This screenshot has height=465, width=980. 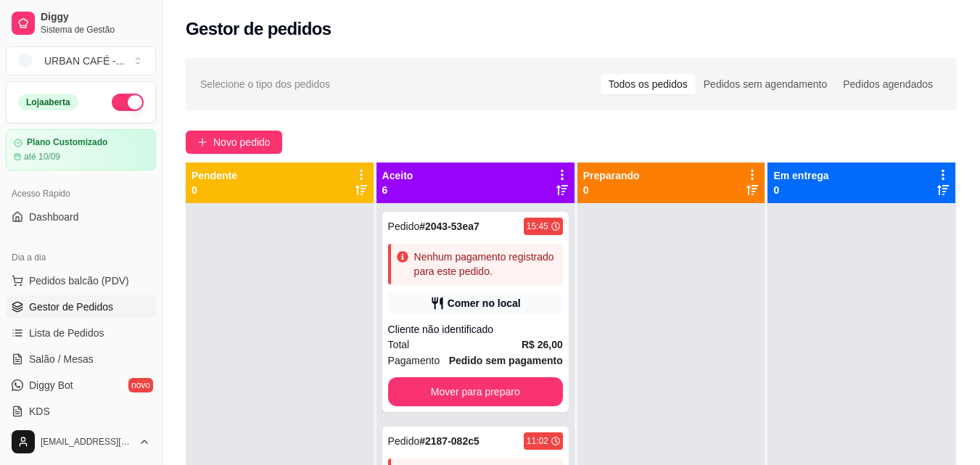 What do you see at coordinates (801, 176) in the screenshot?
I see `p: Em entrega` at bounding box center [801, 176].